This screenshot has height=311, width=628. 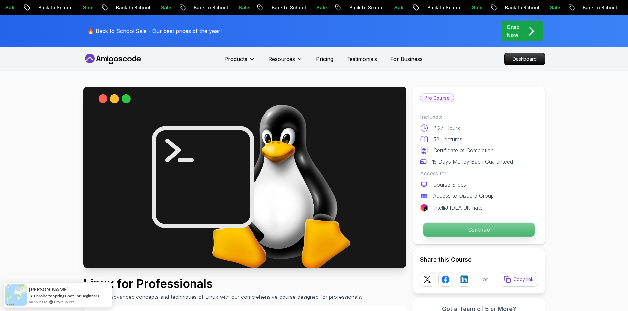 I want to click on p: Pro Course, so click(x=436, y=98).